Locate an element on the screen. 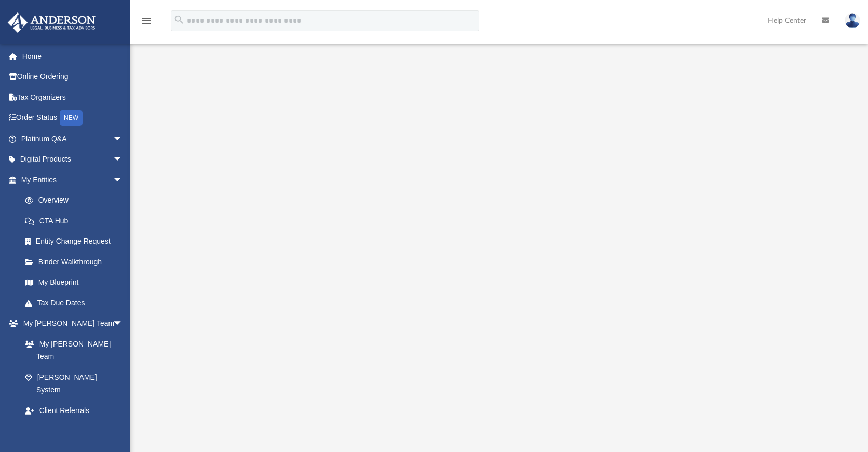 The image size is (868, 452). i: search is located at coordinates (180, 20).